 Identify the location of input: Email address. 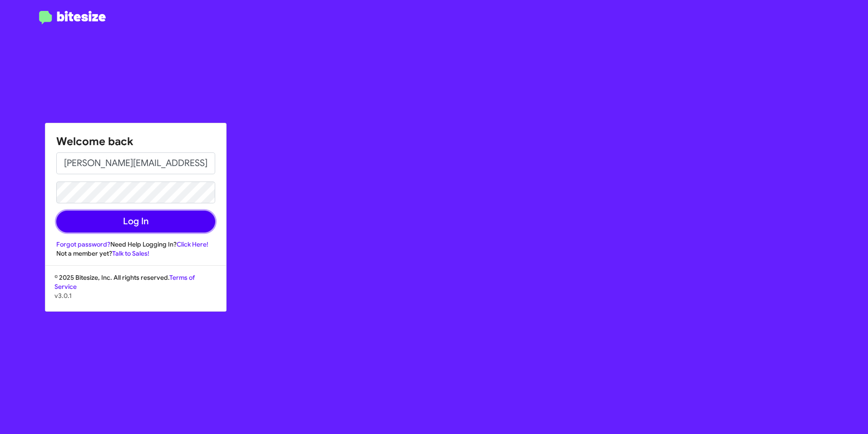
(136, 163).